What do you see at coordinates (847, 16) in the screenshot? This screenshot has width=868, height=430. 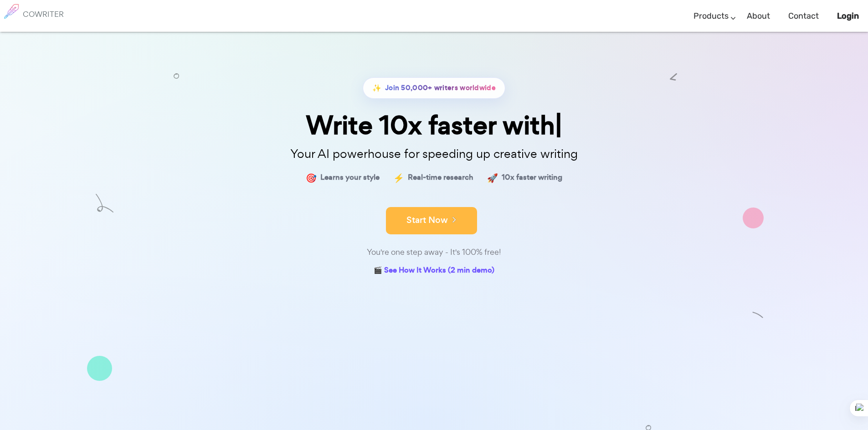 I see `b: Login` at bounding box center [847, 16].